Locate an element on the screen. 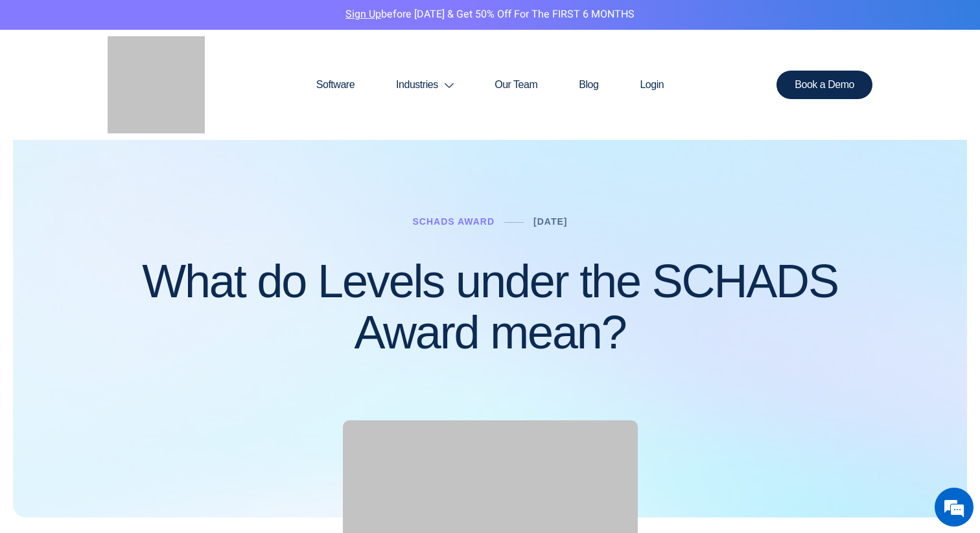 Image resolution: width=980 pixels, height=533 pixels. a: Software is located at coordinates (335, 85).